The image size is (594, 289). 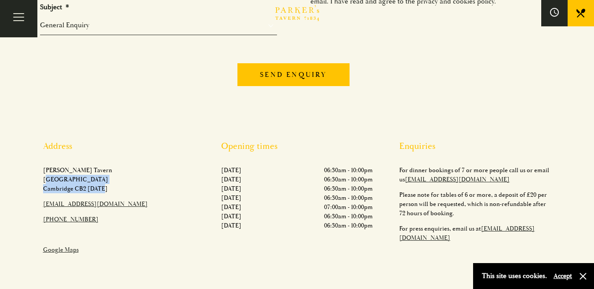 I want to click on label: Subject, so click(x=55, y=7).